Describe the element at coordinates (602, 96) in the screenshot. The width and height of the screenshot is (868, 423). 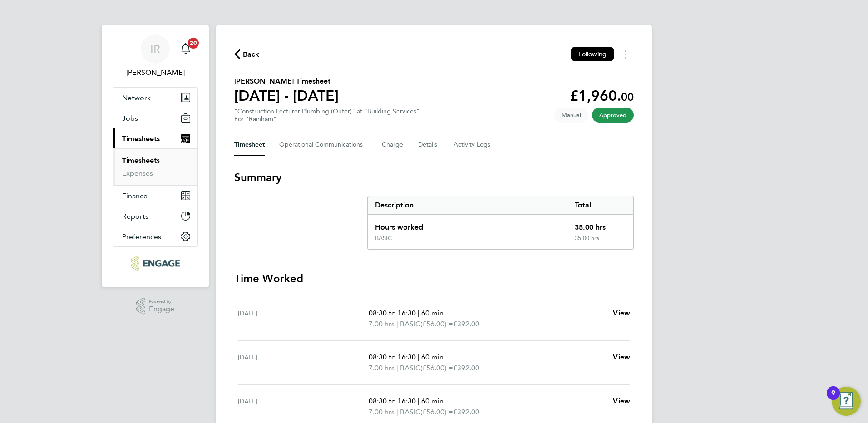
I see `app-decimal: £1,960.` at that location.